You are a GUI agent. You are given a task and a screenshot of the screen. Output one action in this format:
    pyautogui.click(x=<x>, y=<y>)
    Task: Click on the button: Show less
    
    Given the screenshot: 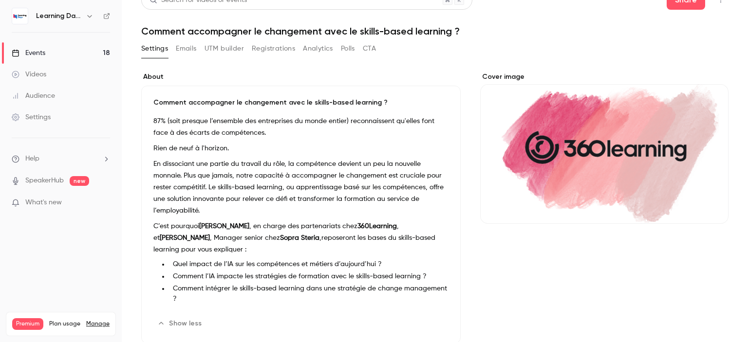 What is the action you would take?
    pyautogui.click(x=180, y=324)
    